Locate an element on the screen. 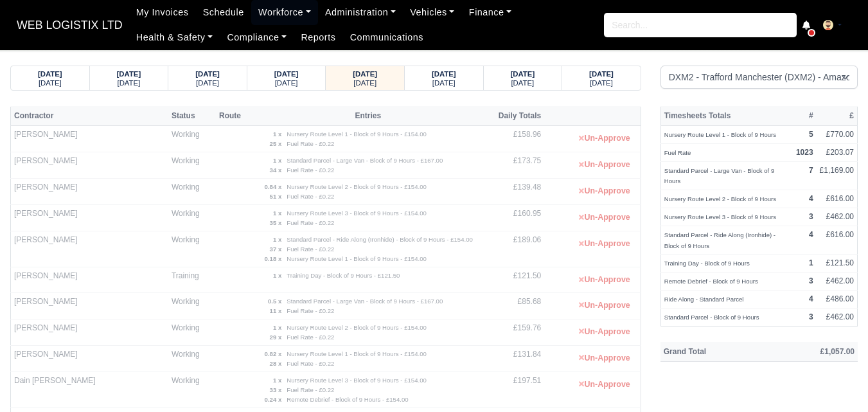  small: Remote Debrief - Block of 9 Hours - £154.00 is located at coordinates (347, 399).